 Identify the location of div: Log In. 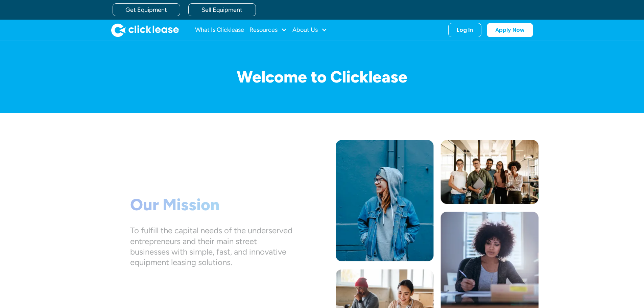
(465, 30).